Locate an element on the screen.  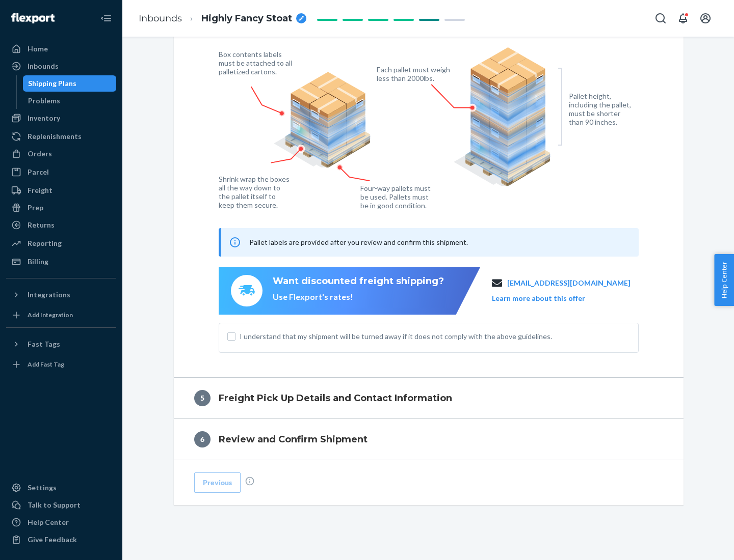
div: Home is located at coordinates (38, 49).